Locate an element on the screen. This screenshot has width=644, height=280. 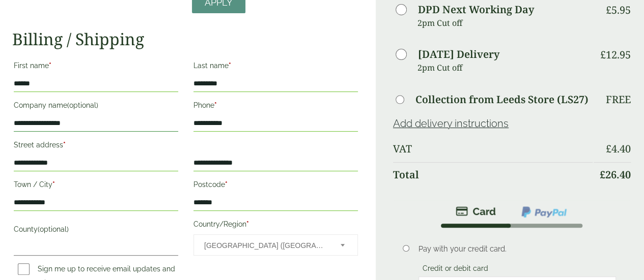
bdi: 5.95 is located at coordinates (618, 9).